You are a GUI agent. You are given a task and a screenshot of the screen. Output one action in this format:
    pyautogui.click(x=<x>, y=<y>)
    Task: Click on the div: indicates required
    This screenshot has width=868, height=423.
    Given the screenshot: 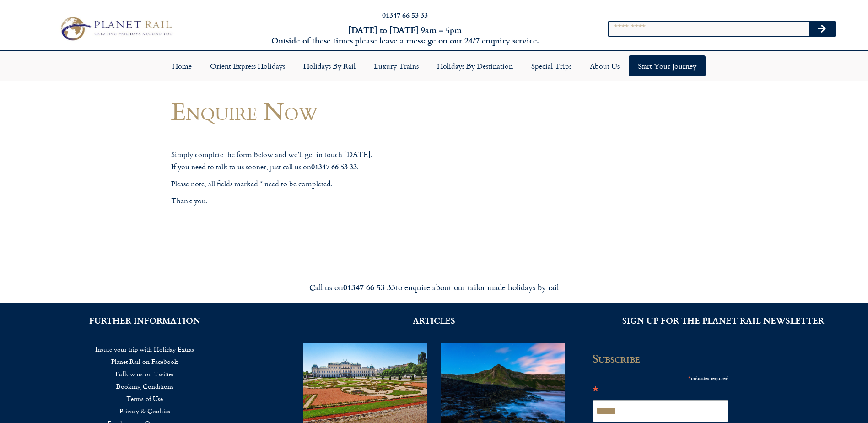 What is the action you would take?
    pyautogui.click(x=660, y=377)
    